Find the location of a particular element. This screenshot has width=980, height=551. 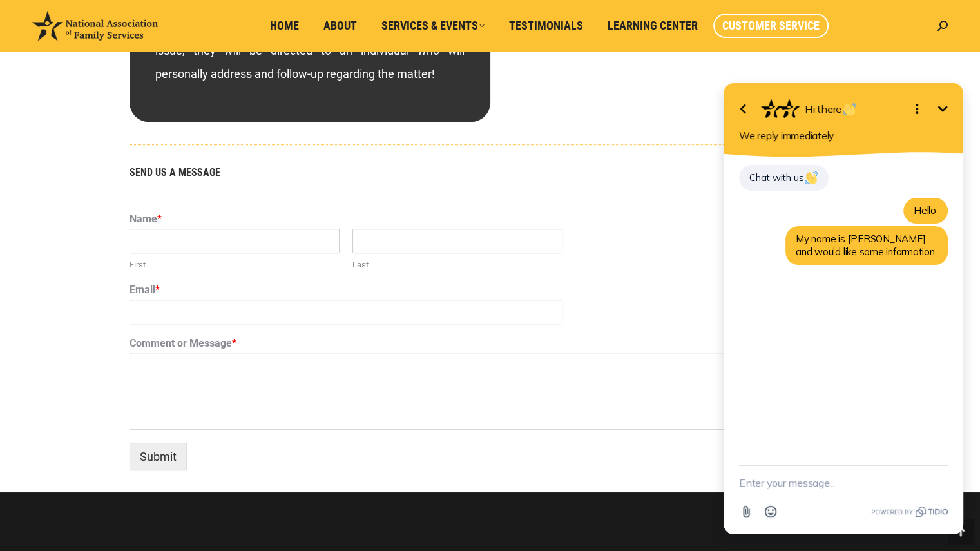

span: Testimonials is located at coordinates (546, 25).